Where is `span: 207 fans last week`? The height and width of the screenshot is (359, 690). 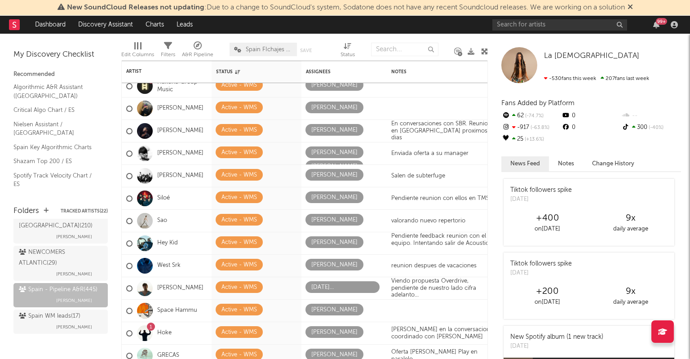
span: 207 fans last week is located at coordinates (596, 79).